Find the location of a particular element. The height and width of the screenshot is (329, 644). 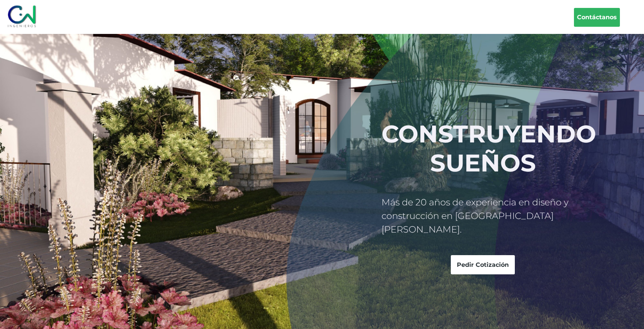

a: About Us is located at coordinates (21, 17).